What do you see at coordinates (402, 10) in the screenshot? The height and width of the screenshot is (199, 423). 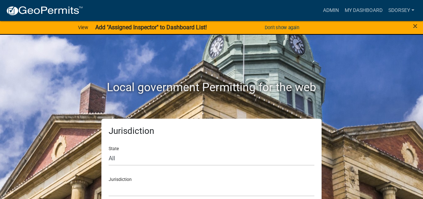 I see `a: sdorsey` at bounding box center [402, 10].